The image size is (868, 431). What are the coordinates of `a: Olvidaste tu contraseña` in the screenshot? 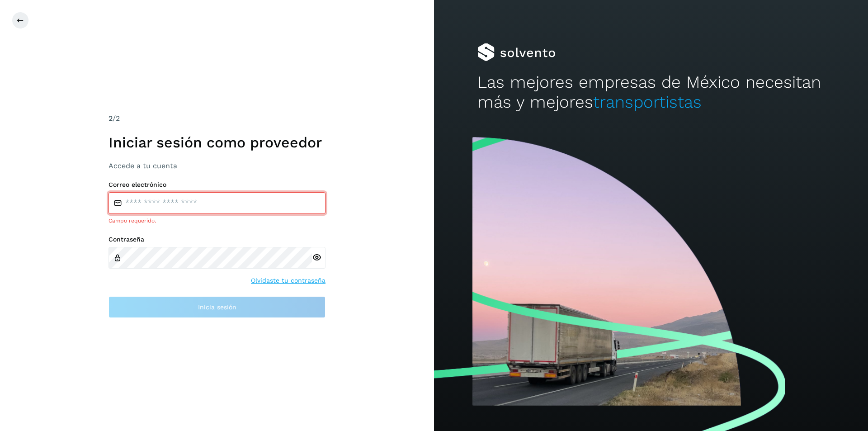 It's located at (288, 280).